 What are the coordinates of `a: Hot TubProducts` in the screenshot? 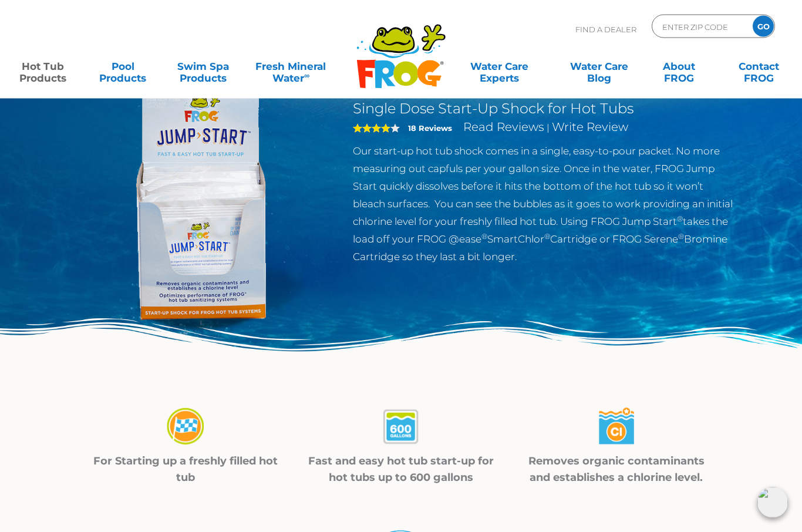 It's located at (43, 66).